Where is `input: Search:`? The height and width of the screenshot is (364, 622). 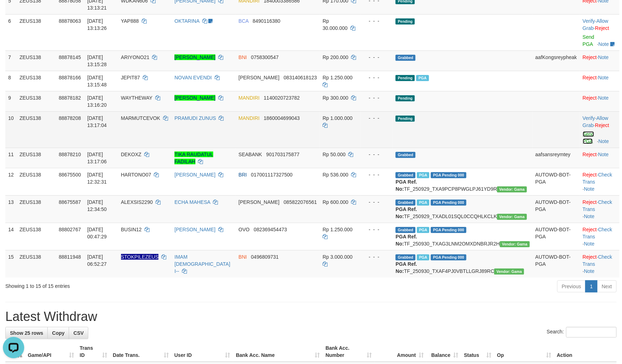
input: Search: is located at coordinates (591, 332).